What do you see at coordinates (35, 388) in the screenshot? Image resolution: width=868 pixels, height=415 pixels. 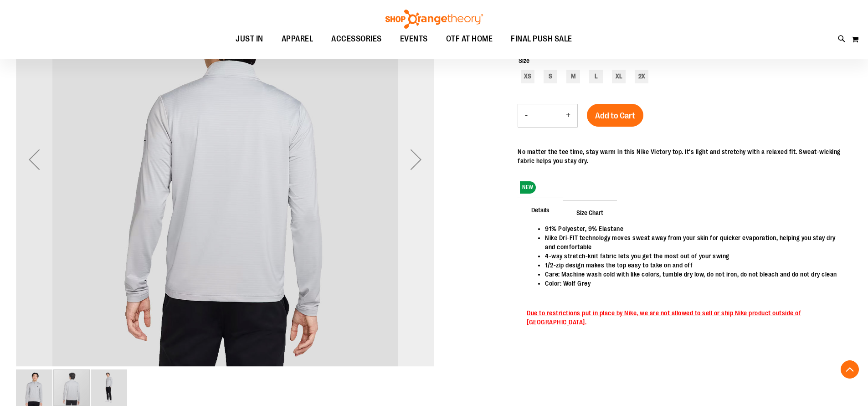 I see `div: image 1 of 3` at bounding box center [35, 388].